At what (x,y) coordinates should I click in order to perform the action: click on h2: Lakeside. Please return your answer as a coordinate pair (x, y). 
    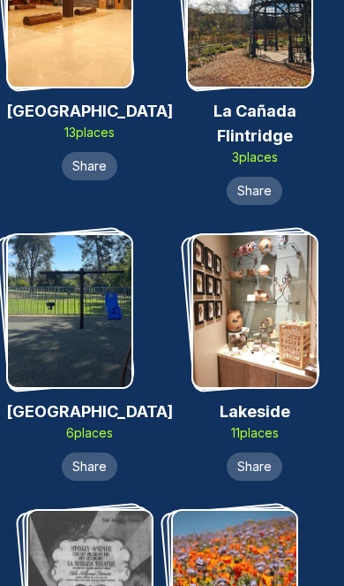
    Looking at the image, I should click on (255, 412).